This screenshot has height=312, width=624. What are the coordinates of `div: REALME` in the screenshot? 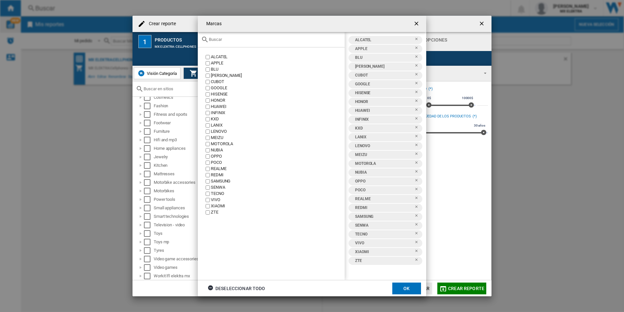 It's located at (383, 199).